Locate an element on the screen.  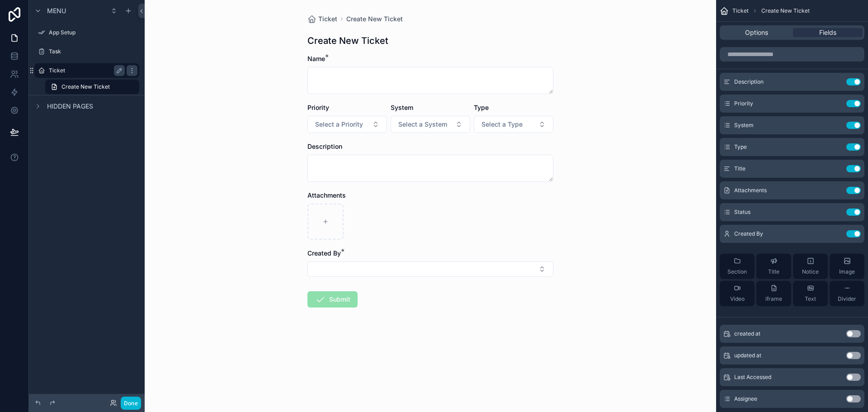
span: Divider is located at coordinates (847, 299).